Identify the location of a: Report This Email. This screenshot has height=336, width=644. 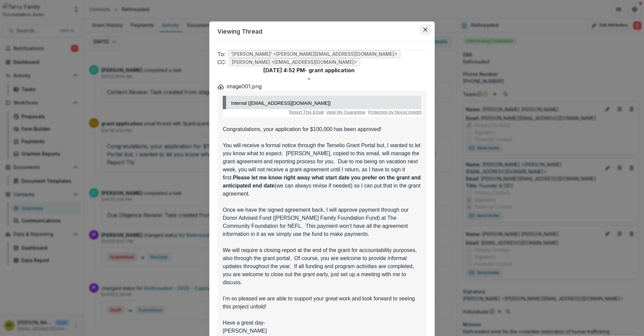
(306, 112).